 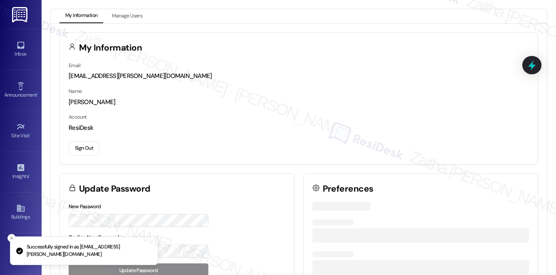 What do you see at coordinates (21, 49) in the screenshot?
I see `a: Inbox` at bounding box center [21, 49].